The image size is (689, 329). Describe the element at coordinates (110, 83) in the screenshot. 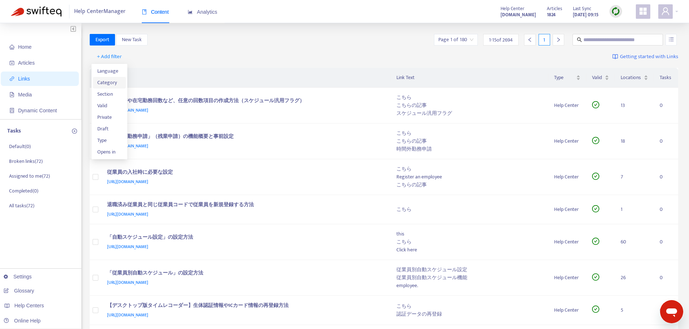

I see `span: Category` at that location.